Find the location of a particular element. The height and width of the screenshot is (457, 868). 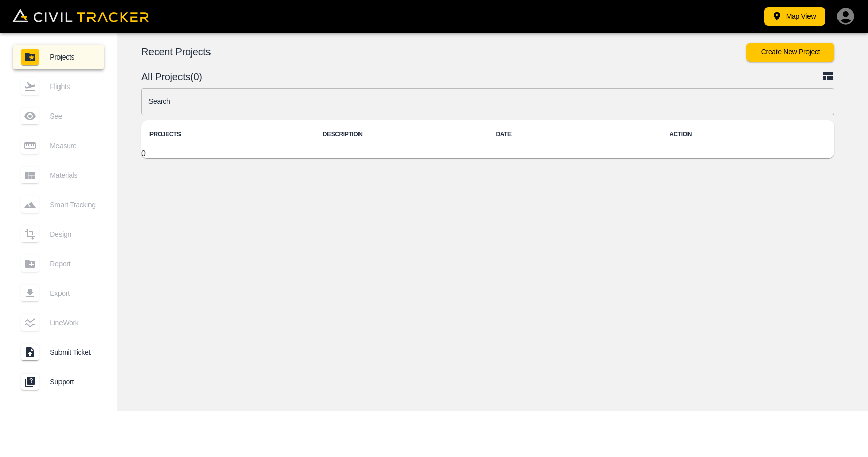

span: Submit Ticket is located at coordinates (72, 352).